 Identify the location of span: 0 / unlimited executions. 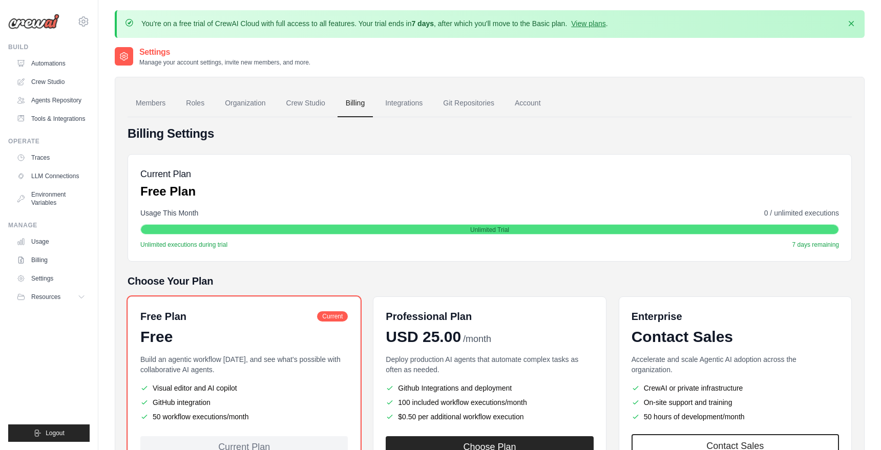
(802, 213).